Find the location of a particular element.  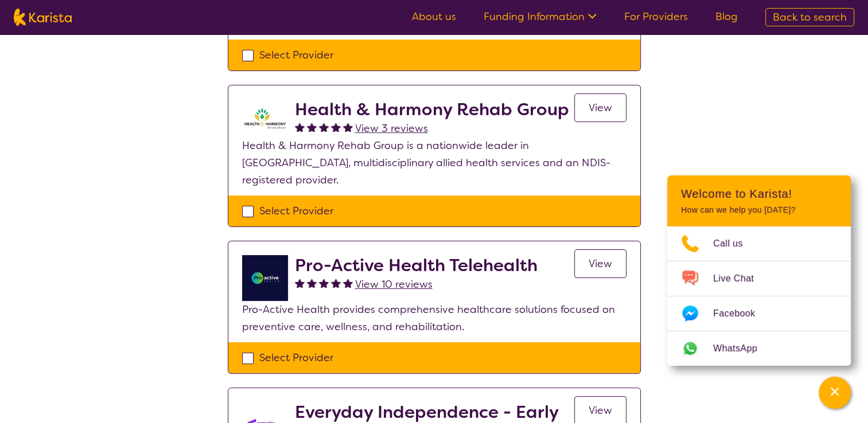

span: WhatsApp is located at coordinates (742, 349).